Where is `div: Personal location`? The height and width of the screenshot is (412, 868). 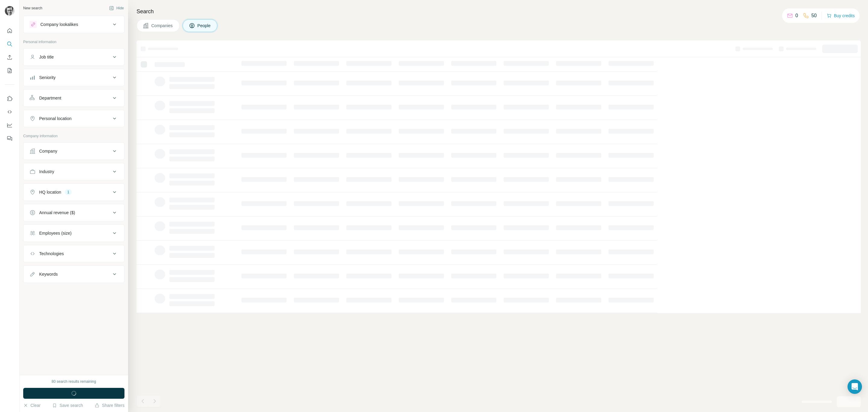
div: Personal location is located at coordinates (55, 118).